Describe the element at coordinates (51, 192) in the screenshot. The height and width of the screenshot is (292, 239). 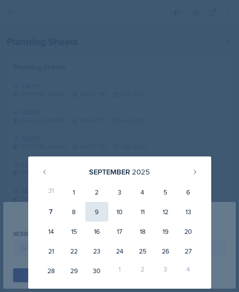
I see `div: 31` at that location.